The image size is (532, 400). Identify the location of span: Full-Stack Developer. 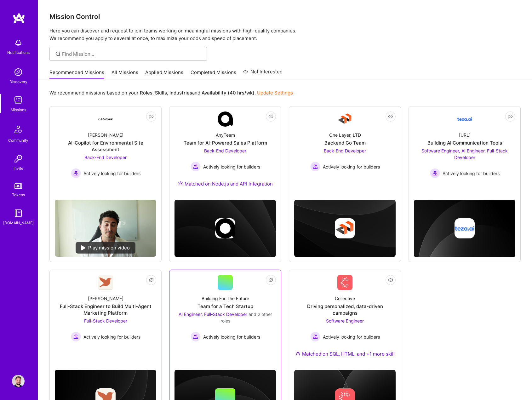
(105, 321).